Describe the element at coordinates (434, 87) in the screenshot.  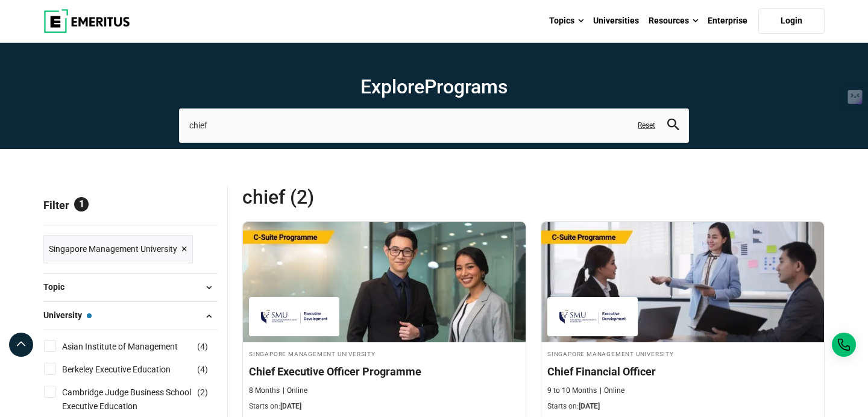
I see `h1: Explore` at that location.